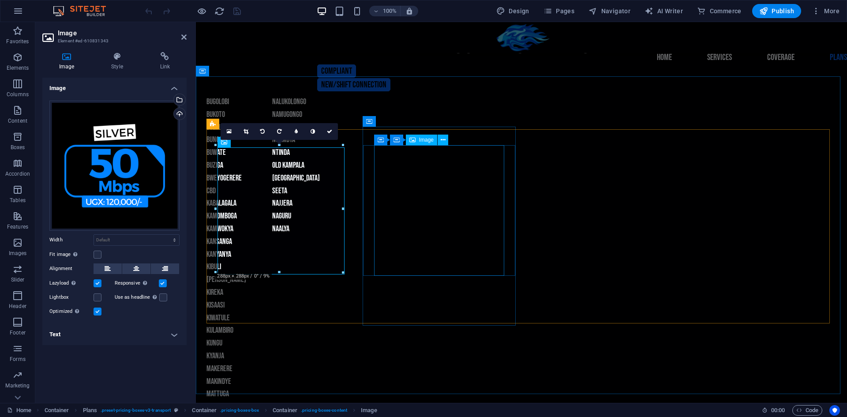 This screenshot has height=417, width=847. I want to click on a: Greyscale, so click(313, 131).